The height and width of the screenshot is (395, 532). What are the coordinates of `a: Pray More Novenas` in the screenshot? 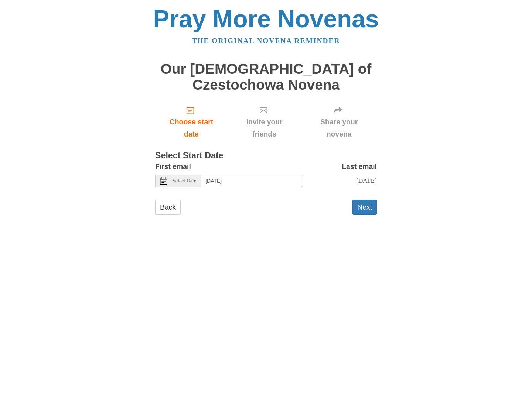 It's located at (266, 19).